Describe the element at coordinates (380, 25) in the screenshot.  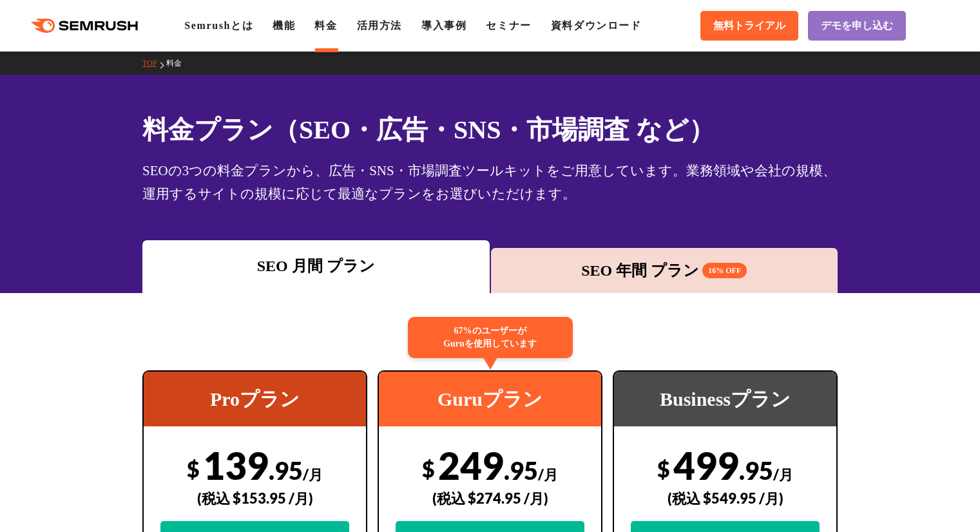
I see `a: 活用方法` at that location.